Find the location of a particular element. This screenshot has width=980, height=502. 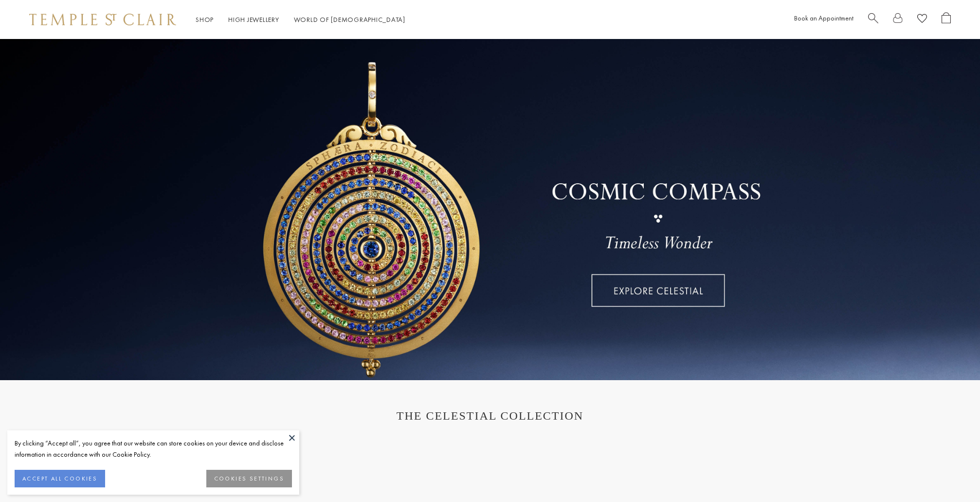

a: Search is located at coordinates (873, 19).